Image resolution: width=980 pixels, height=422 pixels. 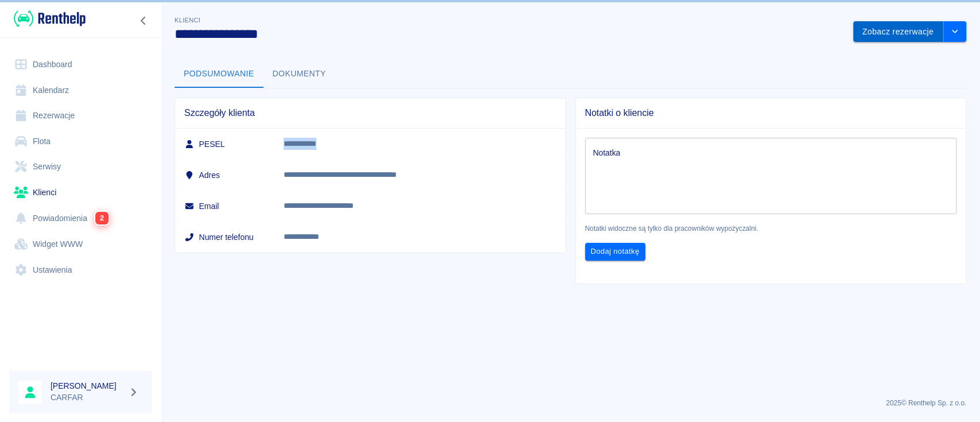 What do you see at coordinates (80, 167) in the screenshot?
I see `a: Serwisy` at bounding box center [80, 167].